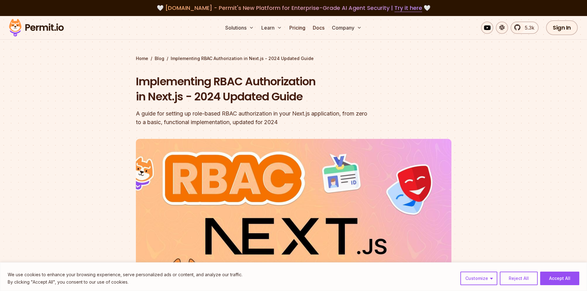  Describe the element at coordinates (36, 28) in the screenshot. I see `img: Permit logo` at that location.